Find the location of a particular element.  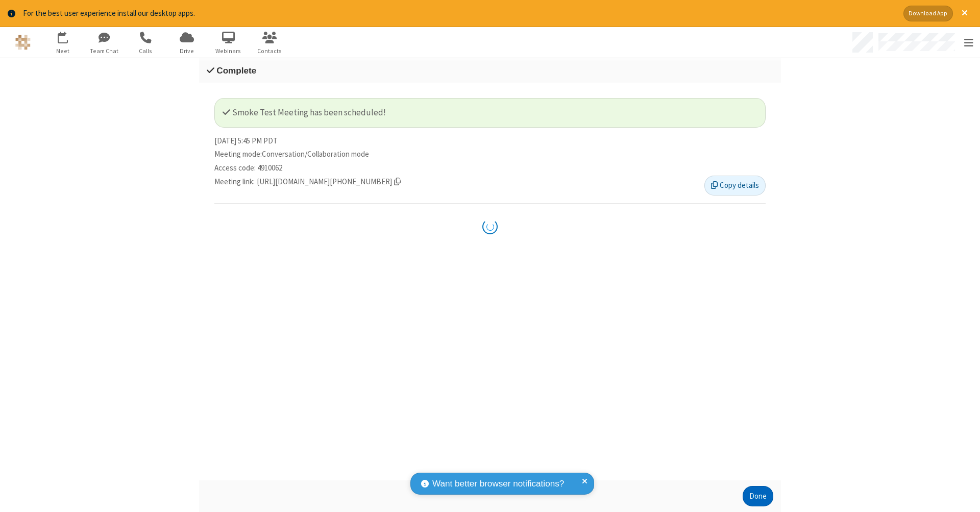

div: 1 is located at coordinates (68, 36).